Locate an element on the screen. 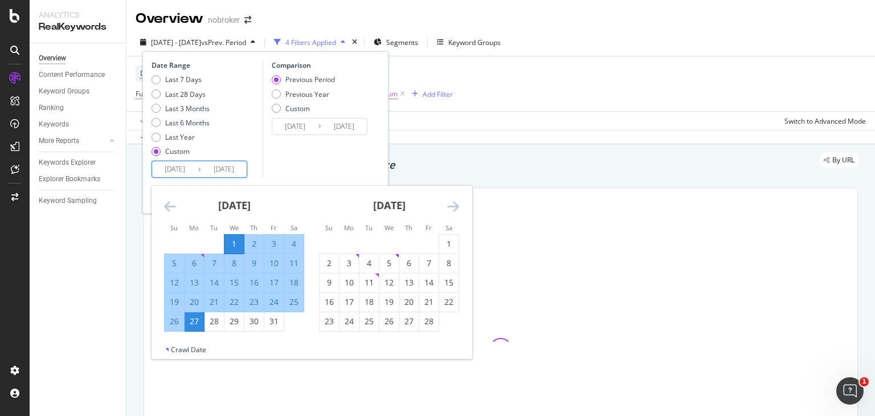 The width and height of the screenshot is (875, 416). td: Choose Tuesday, February 18, 2025 as your check-in date. It’s available. is located at coordinates (369, 302).